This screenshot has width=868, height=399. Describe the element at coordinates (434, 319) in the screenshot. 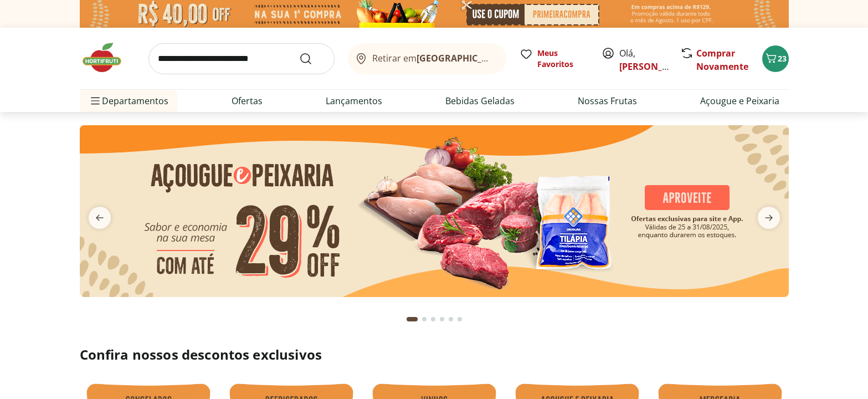

I see `button: Go to page 3 from fs-carousel` at that location.